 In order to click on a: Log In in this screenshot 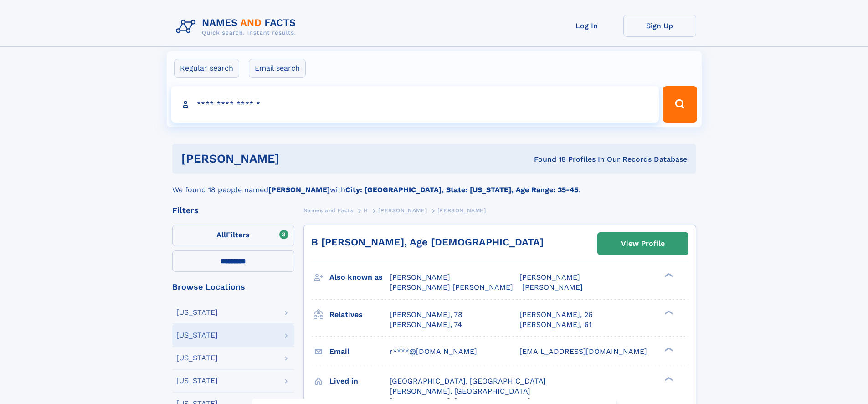, I will do `click(587, 25)`.